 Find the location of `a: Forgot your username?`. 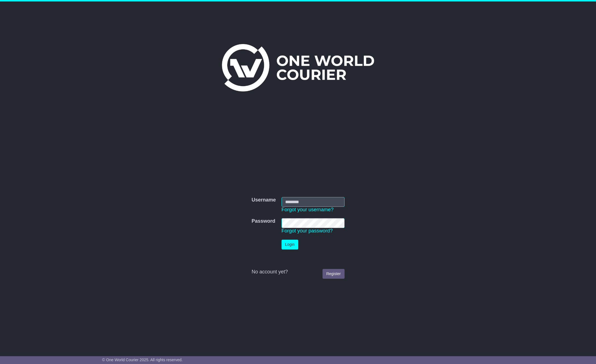

a: Forgot your username? is located at coordinates (308, 210).